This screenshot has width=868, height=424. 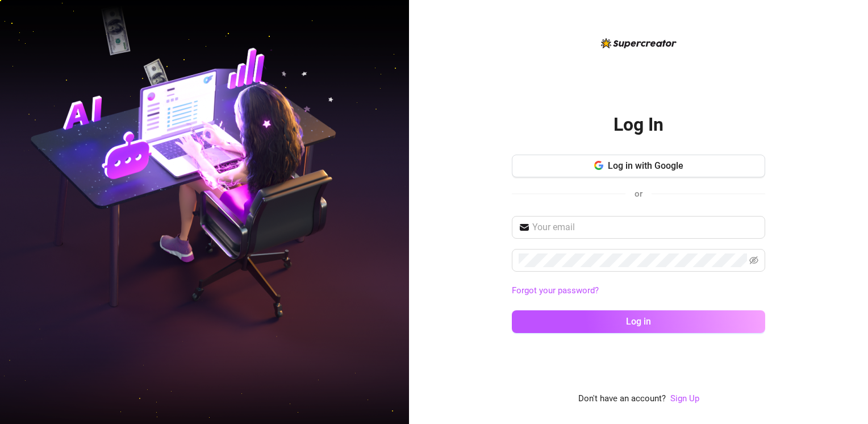 What do you see at coordinates (645, 165) in the screenshot?
I see `span: Log in with Google` at bounding box center [645, 165].